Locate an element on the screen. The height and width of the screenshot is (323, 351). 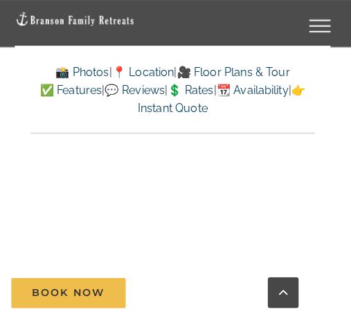
a: 📆 Availability is located at coordinates (254, 89).